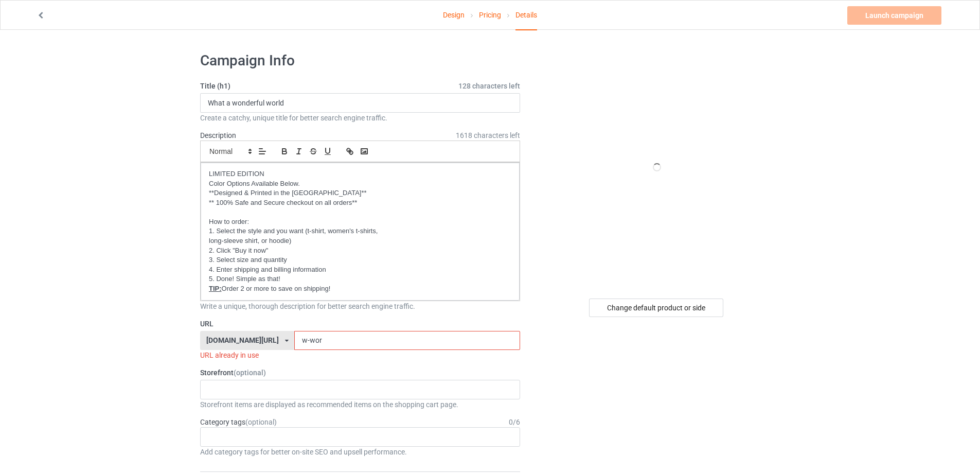  I want to click on p: 2. Click "Buy it now", so click(360, 250).